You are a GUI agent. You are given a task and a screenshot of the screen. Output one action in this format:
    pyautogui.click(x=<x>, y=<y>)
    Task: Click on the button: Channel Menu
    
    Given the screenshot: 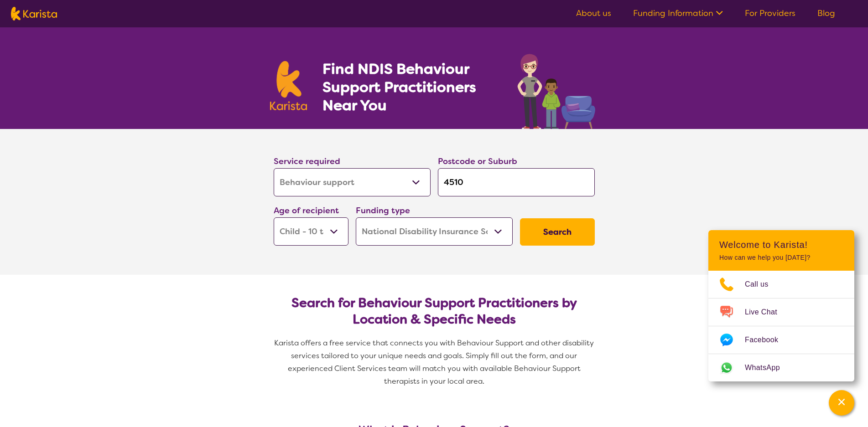 What is the action you would take?
    pyautogui.click(x=841, y=403)
    